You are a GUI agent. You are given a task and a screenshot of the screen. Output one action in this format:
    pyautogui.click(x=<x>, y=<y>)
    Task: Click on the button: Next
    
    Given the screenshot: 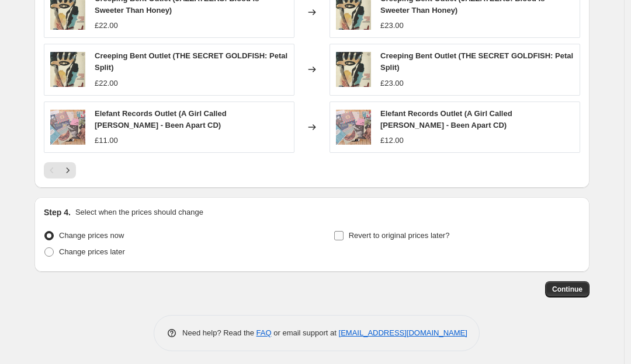 What is the action you would take?
    pyautogui.click(x=68, y=171)
    